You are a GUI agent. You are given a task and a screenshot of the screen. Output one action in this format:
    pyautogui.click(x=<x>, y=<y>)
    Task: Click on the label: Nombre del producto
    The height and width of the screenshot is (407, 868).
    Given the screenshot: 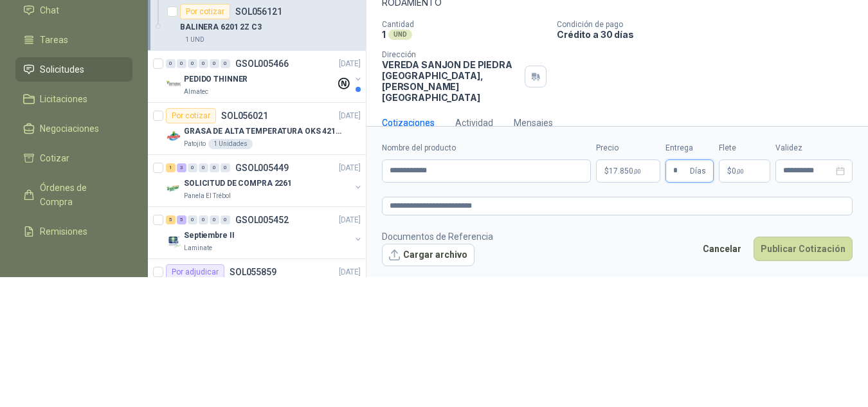 What is the action you would take?
    pyautogui.click(x=486, y=148)
    